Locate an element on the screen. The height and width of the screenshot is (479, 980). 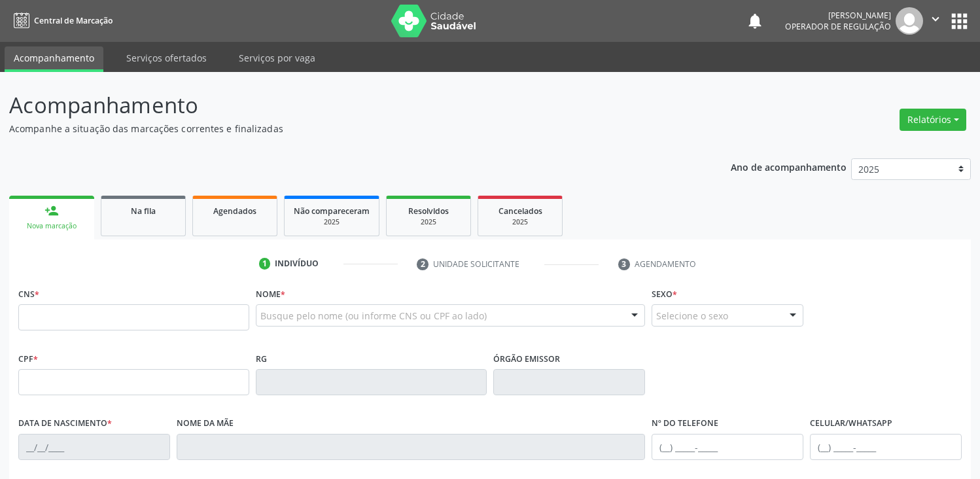
label: Nome da mãe is located at coordinates (205, 424).